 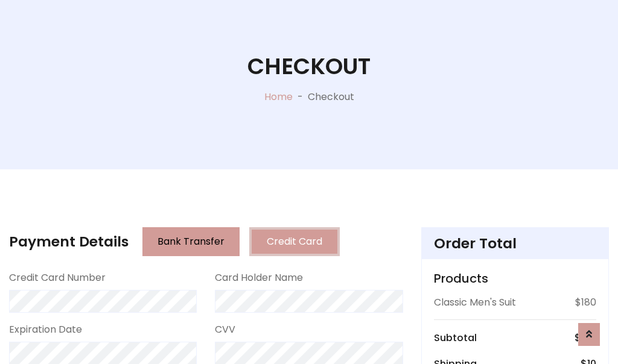 What do you see at coordinates (57, 278) in the screenshot?
I see `label: Credit Card Number` at bounding box center [57, 278].